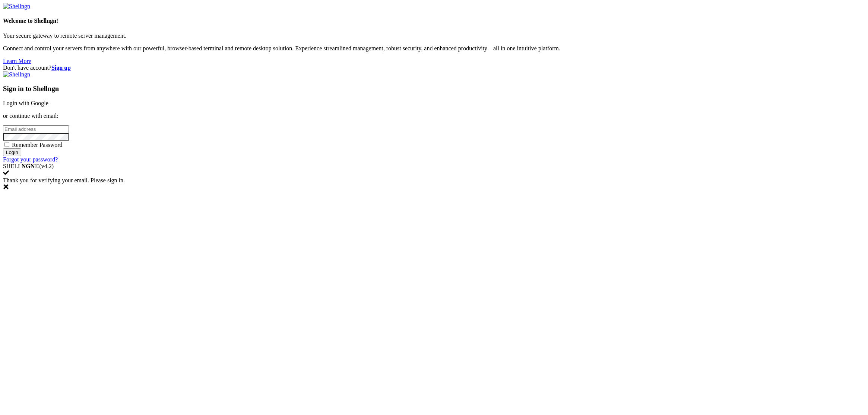 This screenshot has height=415, width=868. I want to click on div: Don't have account?, so click(434, 68).